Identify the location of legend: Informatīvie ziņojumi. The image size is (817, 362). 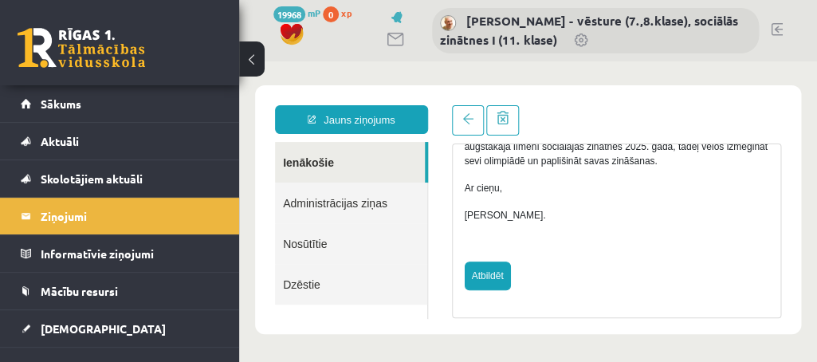
(130, 253).